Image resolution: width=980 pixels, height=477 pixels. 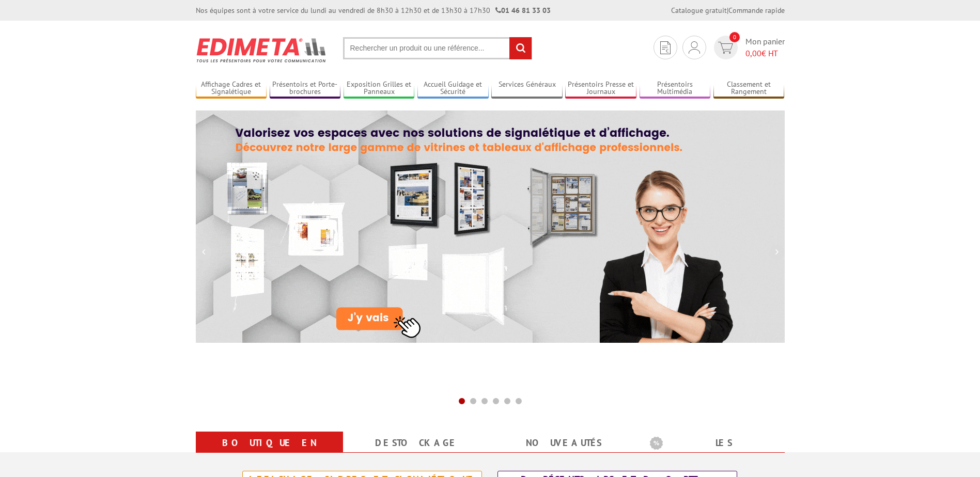 What do you see at coordinates (748, 48) in the screenshot?
I see `a: devis rapide 0 Mon panier 0,00€ HT` at bounding box center [748, 48].